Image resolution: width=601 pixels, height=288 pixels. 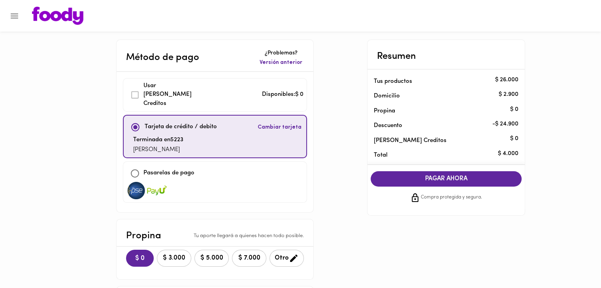 What do you see at coordinates (249, 236) in the screenshot?
I see `p: Tu aporte llegará a quienes hacen todo posible.` at bounding box center [249, 236].